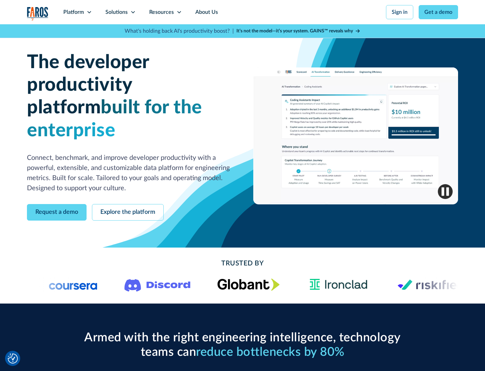 The height and width of the screenshot is (371, 485). What do you see at coordinates (431, 284) in the screenshot?
I see `img: Logo of the risk management platform Riskified.` at bounding box center [431, 284].